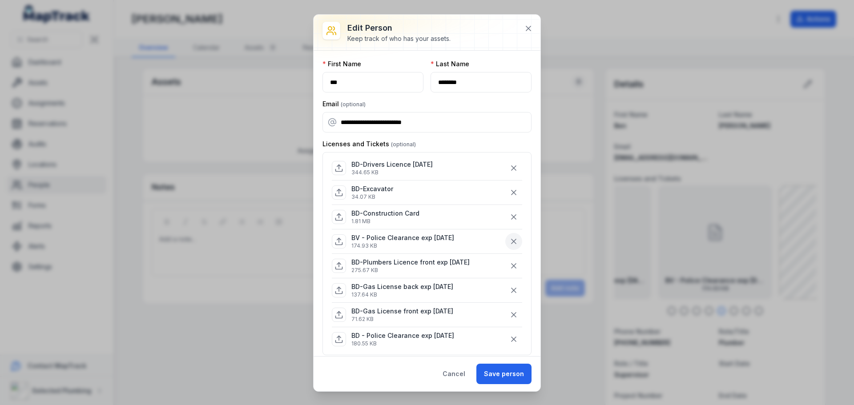  Describe the element at coordinates (385, 221) in the screenshot. I see `p: 1.81 MB` at that location.